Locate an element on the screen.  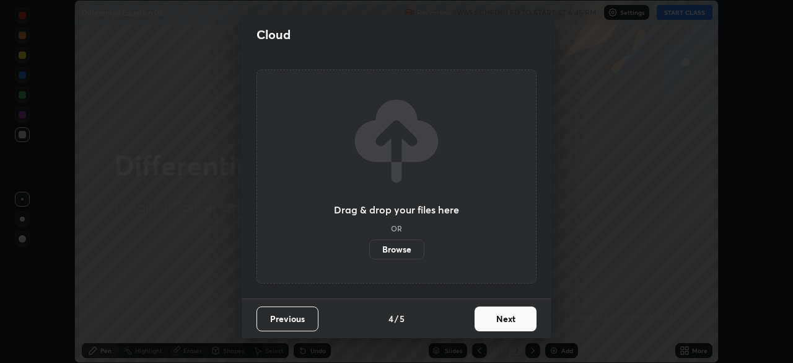
h4: 5 is located at coordinates (402, 318).